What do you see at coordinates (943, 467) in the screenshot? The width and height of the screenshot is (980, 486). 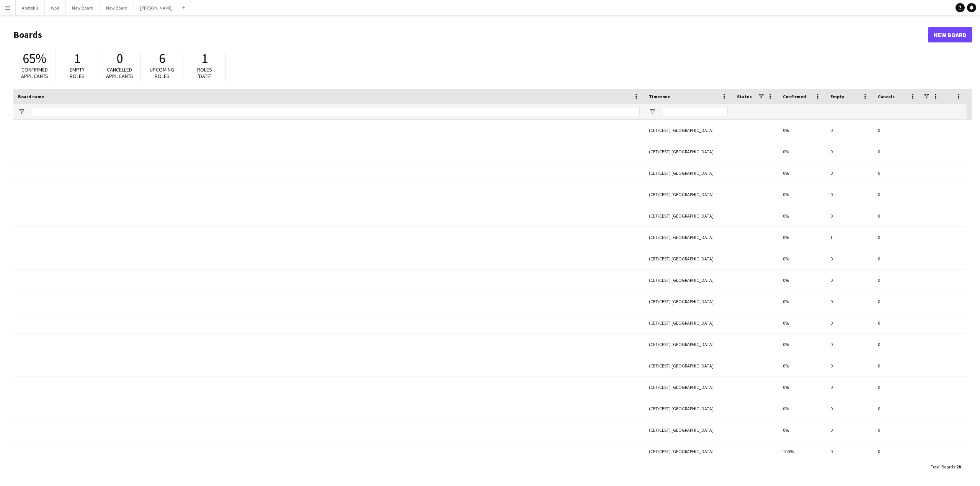 I see `span: Total Boards` at bounding box center [943, 467].